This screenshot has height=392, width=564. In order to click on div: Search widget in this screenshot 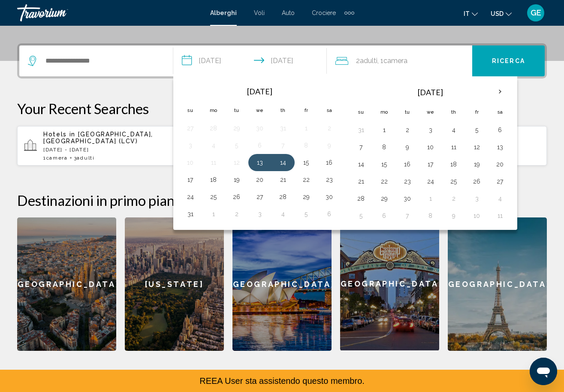, I will do `click(282, 61)`.